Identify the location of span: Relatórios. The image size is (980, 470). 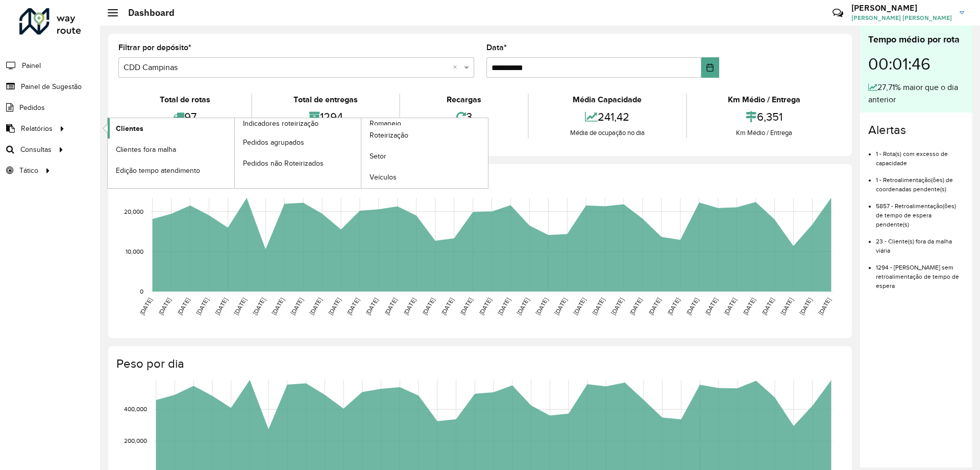
(37, 129).